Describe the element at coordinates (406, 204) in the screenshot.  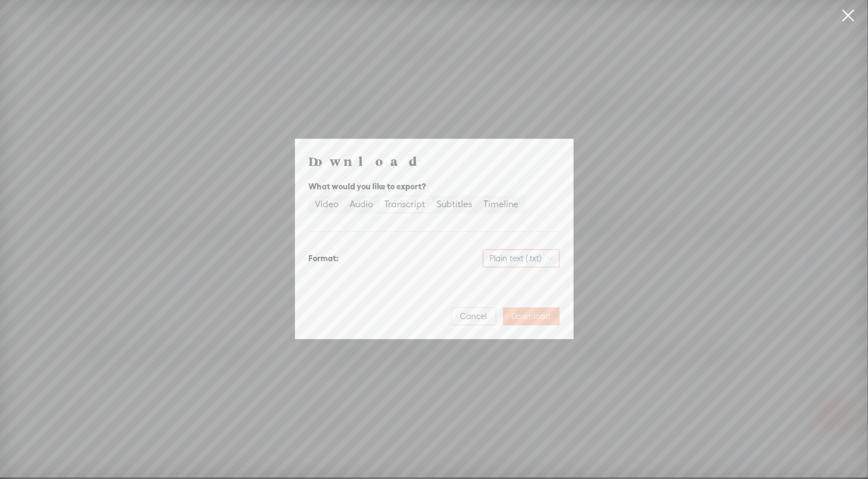
I see `div: Transcript` at that location.